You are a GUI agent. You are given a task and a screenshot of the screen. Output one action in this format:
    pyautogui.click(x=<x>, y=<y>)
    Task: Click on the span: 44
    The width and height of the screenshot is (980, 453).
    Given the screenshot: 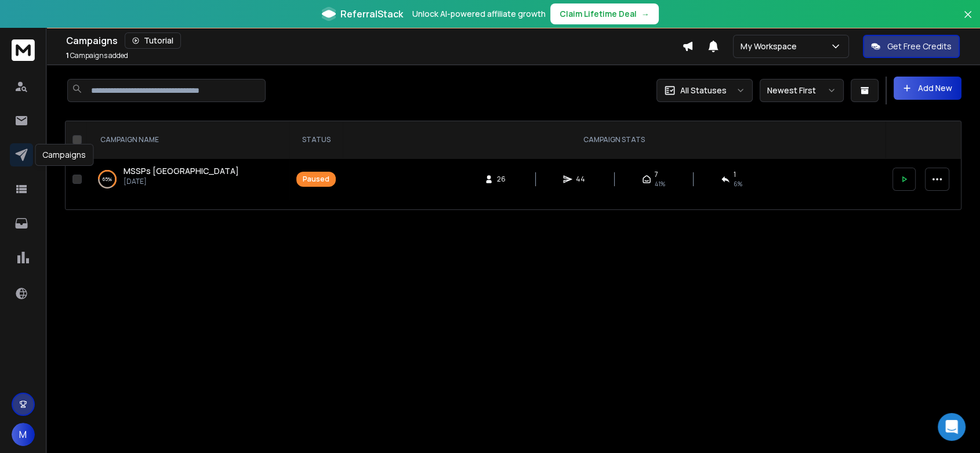 What is the action you would take?
    pyautogui.click(x=582, y=179)
    